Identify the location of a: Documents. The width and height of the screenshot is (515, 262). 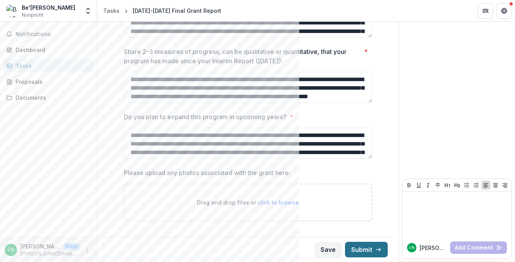
(48, 97).